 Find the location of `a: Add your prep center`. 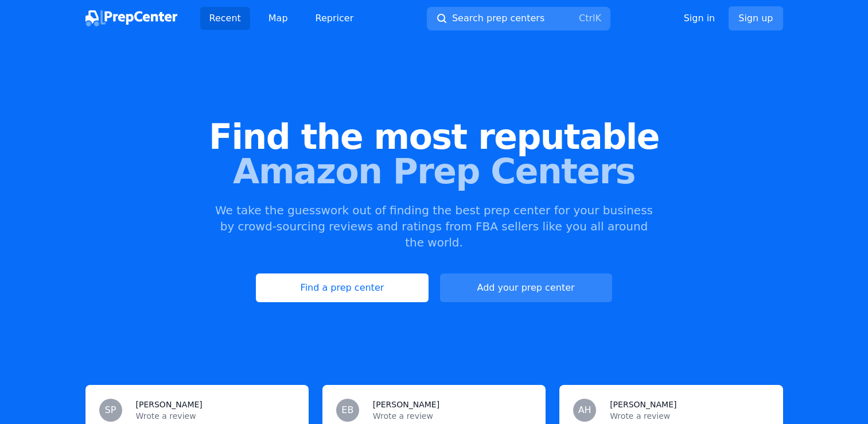

a: Add your prep center is located at coordinates (526, 287).